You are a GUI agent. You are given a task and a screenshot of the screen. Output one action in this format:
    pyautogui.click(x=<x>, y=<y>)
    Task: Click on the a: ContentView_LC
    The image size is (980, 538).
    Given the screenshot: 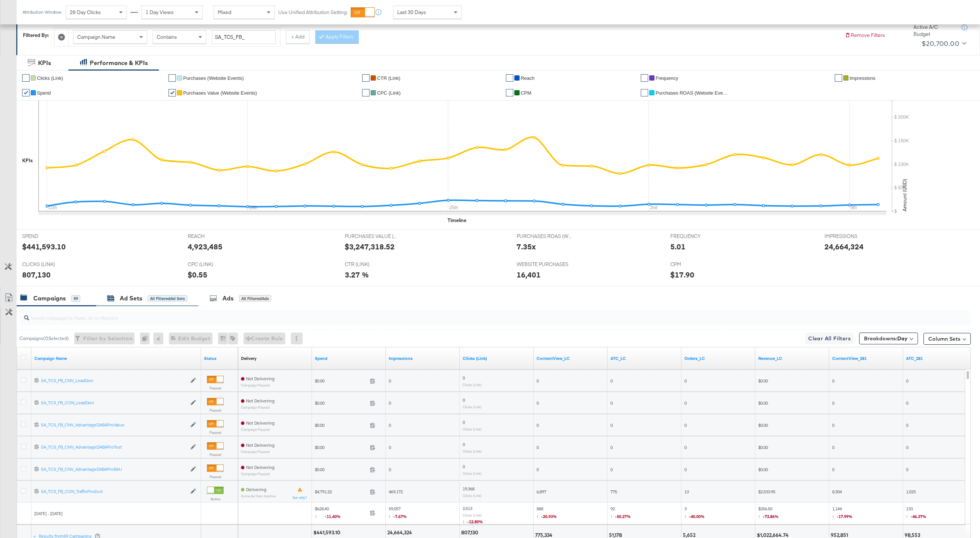 What is the action you would take?
    pyautogui.click(x=571, y=358)
    